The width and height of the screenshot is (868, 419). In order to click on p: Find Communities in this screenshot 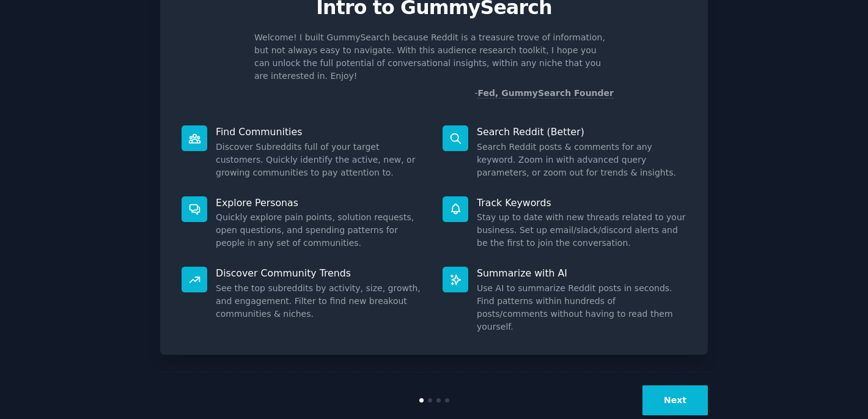, I will do `click(320, 132)`.